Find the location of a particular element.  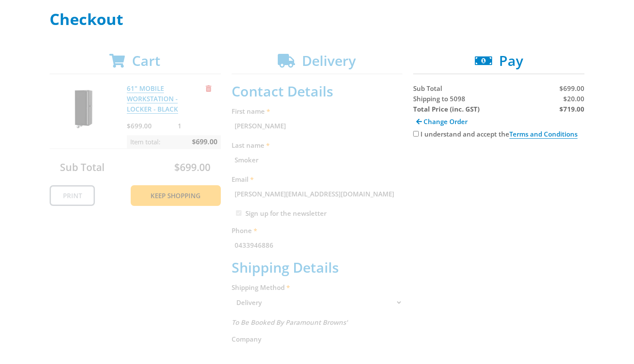

input: Please accept the terms and conditions. is located at coordinates (416, 134).